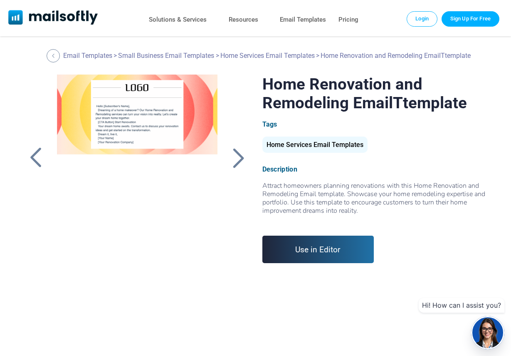 The height and width of the screenshot is (356, 511). I want to click on a: Solutions & Services, so click(178, 20).